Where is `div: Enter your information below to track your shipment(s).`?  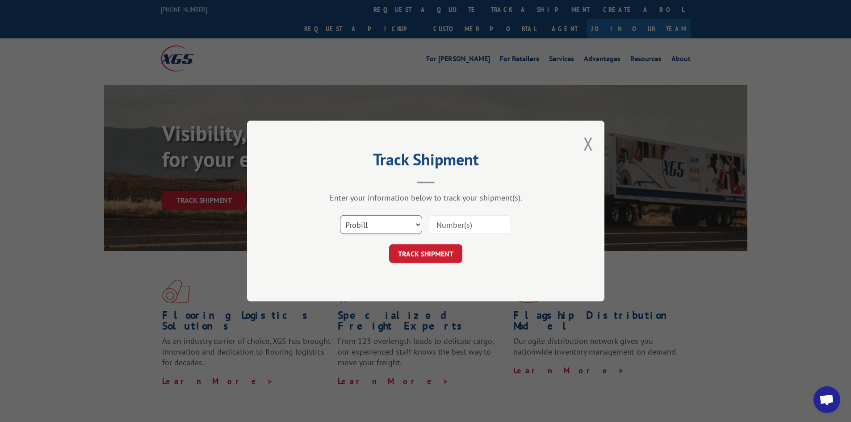
div: Enter your information below to track your shipment(s). is located at coordinates (426, 197).